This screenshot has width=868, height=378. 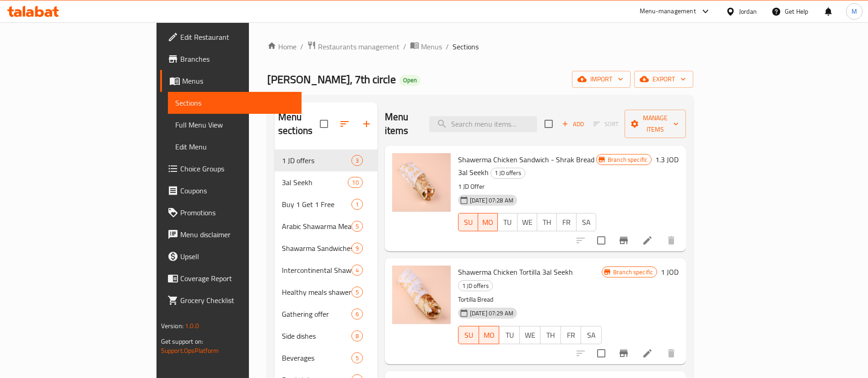 What do you see at coordinates (231, 278) in the screenshot?
I see `a: Coverage Report` at bounding box center [231, 278].